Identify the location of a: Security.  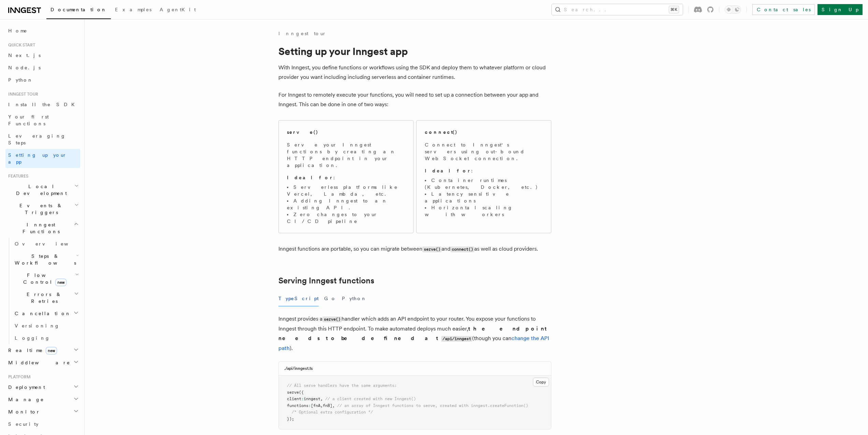
(43, 424).